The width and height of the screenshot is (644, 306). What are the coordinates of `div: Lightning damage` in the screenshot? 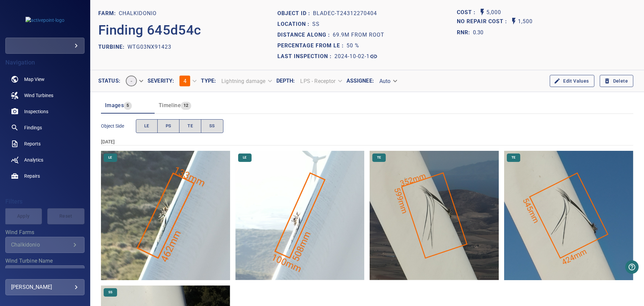 It's located at (246, 81).